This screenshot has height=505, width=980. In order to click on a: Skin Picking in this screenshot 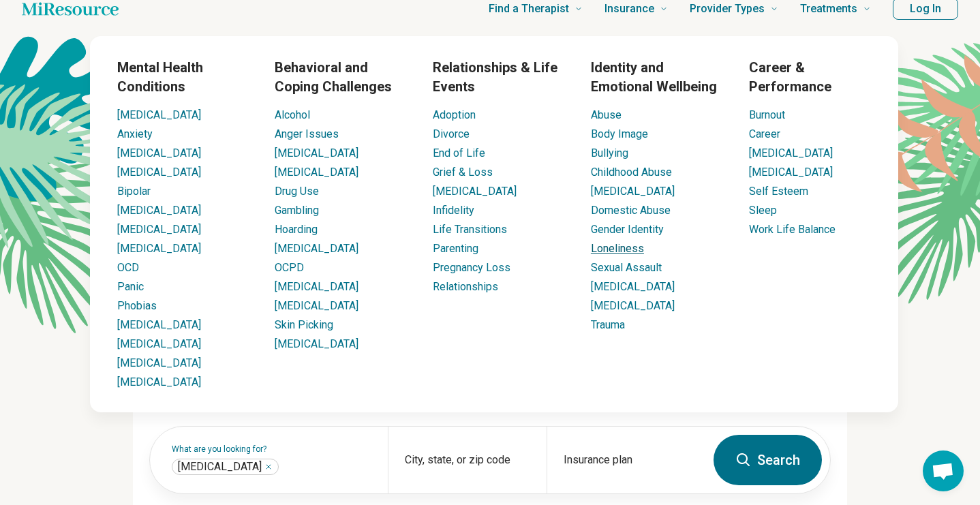, I will do `click(304, 324)`.